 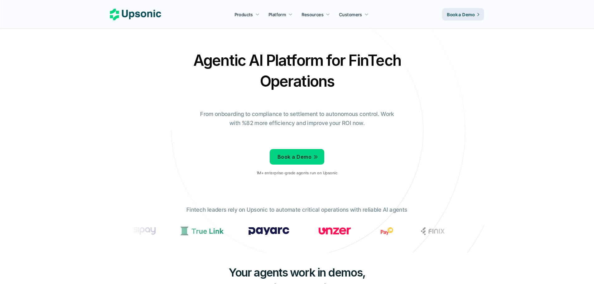 What do you see at coordinates (297, 272) in the screenshot?
I see `span: Your agents work in demos,` at bounding box center [297, 272].